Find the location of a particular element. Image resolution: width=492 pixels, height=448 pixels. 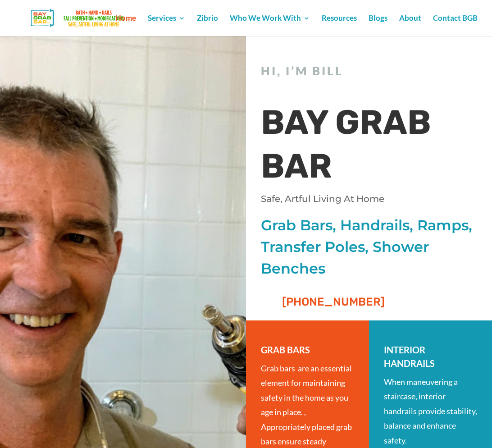

h1: BAY GRAB BAR is located at coordinates (369, 146).